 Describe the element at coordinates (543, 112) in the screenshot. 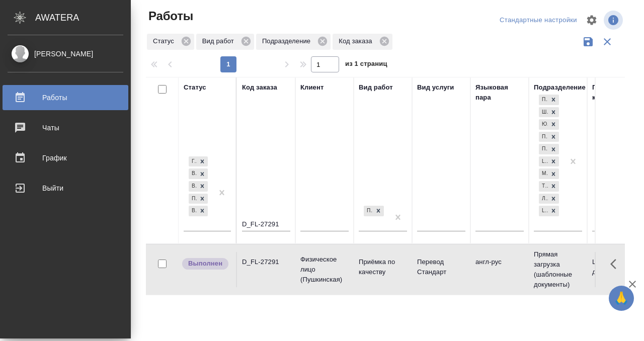

I see `div: Шаблонные документы` at that location.